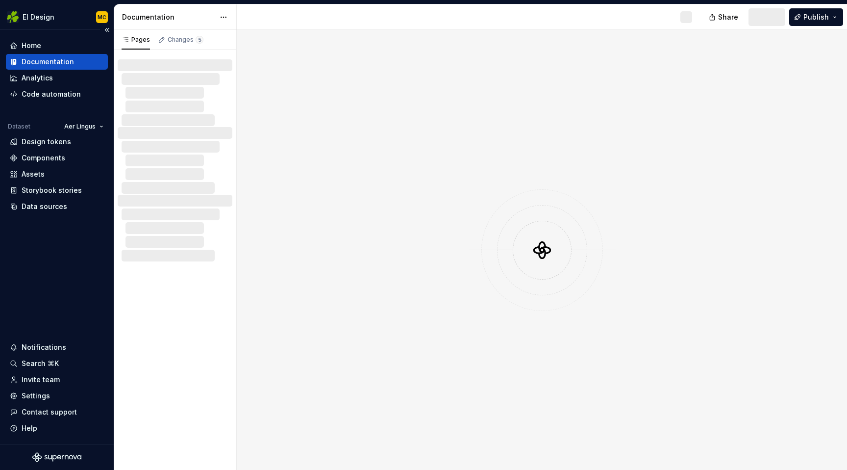  Describe the element at coordinates (102, 17) in the screenshot. I see `div: MC` at that location.